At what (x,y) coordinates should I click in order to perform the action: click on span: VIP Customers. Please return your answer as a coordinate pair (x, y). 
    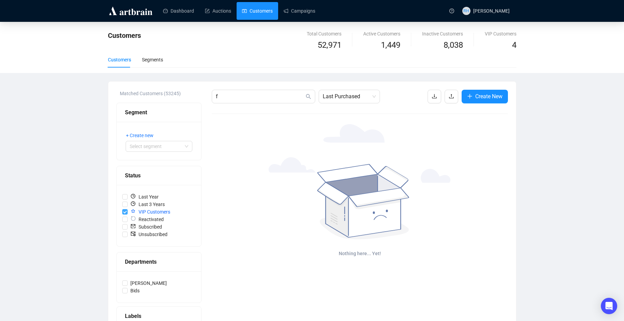
    Looking at the image, I should click on (150, 212).